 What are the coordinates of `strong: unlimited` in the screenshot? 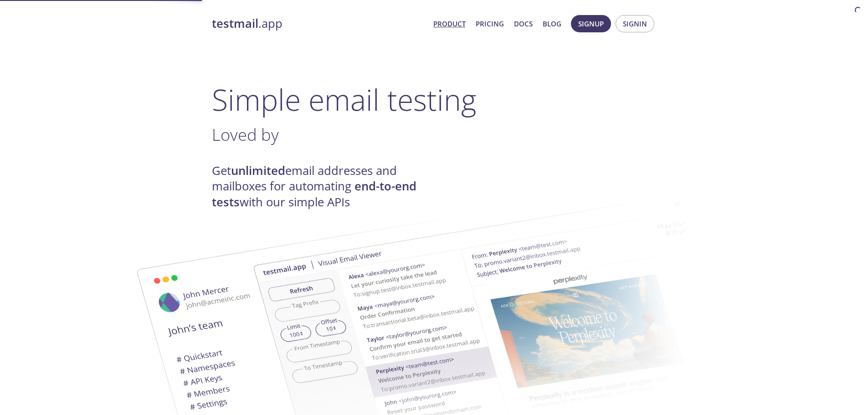 It's located at (258, 171).